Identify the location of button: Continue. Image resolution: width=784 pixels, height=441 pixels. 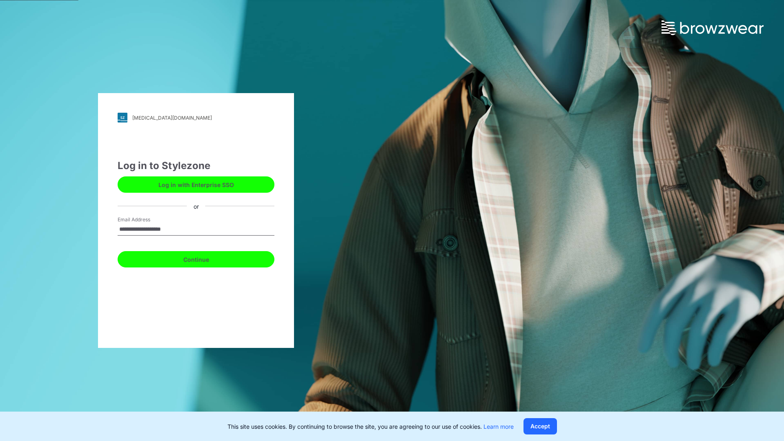
(196, 259).